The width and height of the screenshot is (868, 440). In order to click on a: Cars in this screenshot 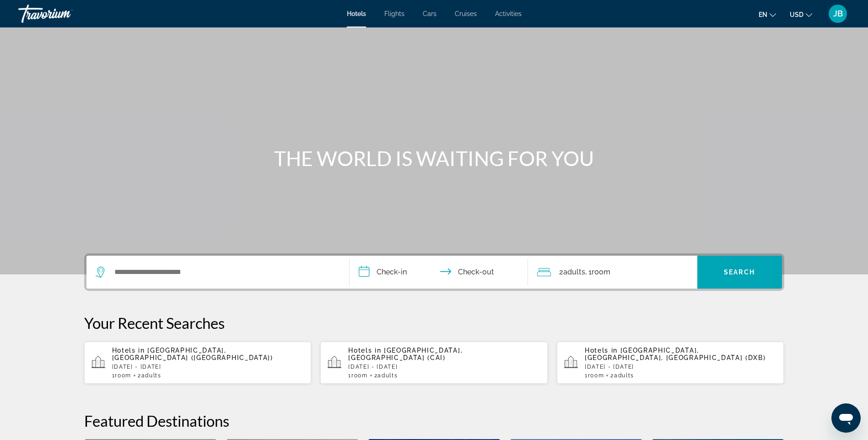, I will do `click(429, 14)`.